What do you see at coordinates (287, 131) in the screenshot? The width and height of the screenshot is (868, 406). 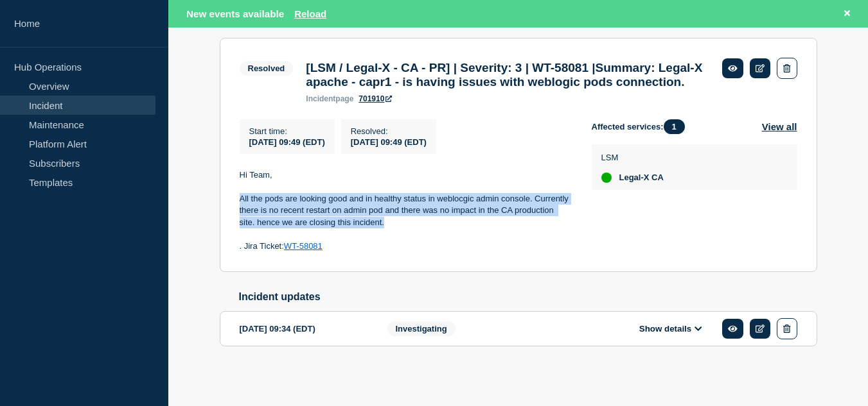 I see `p: Start time :` at bounding box center [287, 131].